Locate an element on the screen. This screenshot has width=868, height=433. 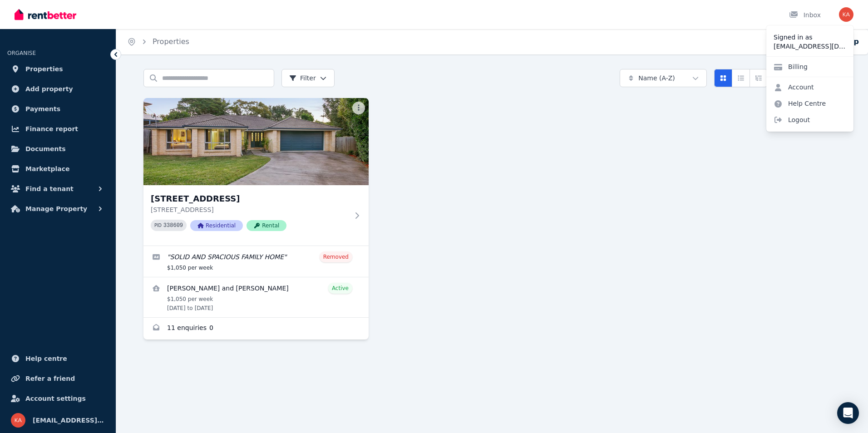
a: Edit listing: SOLID AND SPACIOUS FAMILY HOME is located at coordinates (256, 262).